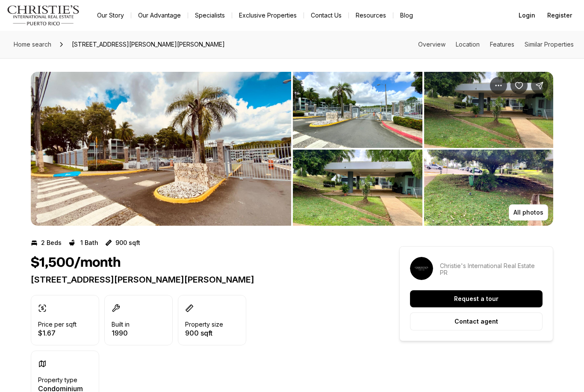 The height and width of the screenshot is (392, 584). Describe the element at coordinates (57, 325) in the screenshot. I see `p: Price per sqft` at that location.